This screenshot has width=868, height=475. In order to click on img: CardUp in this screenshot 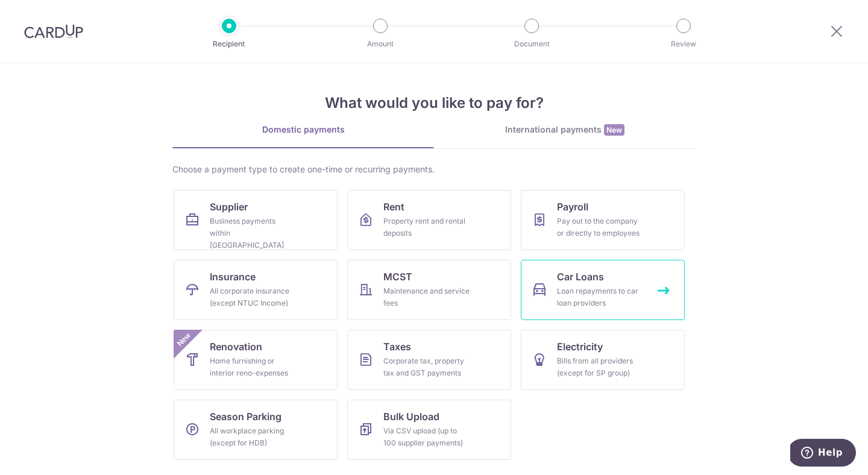, I will do `click(53, 32)`.